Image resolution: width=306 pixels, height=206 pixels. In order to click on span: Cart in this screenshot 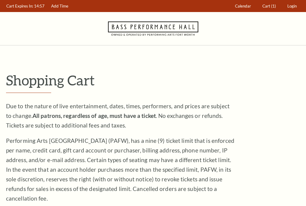, I will do `click(266, 6)`.